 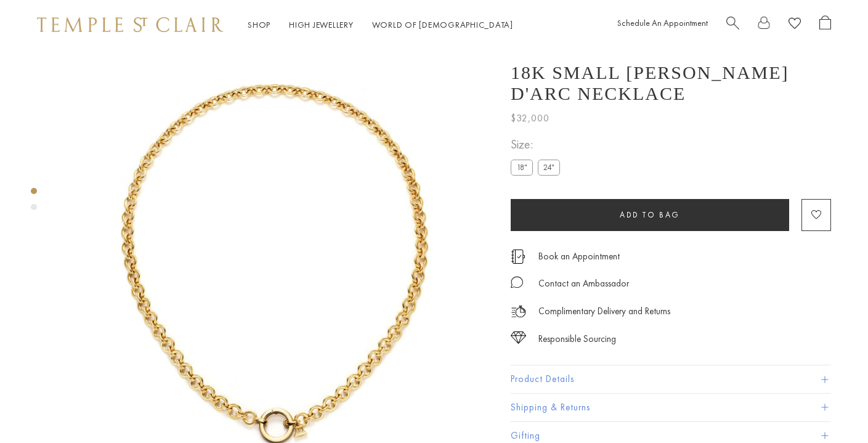 I want to click on span: Add to bag, so click(x=650, y=215).